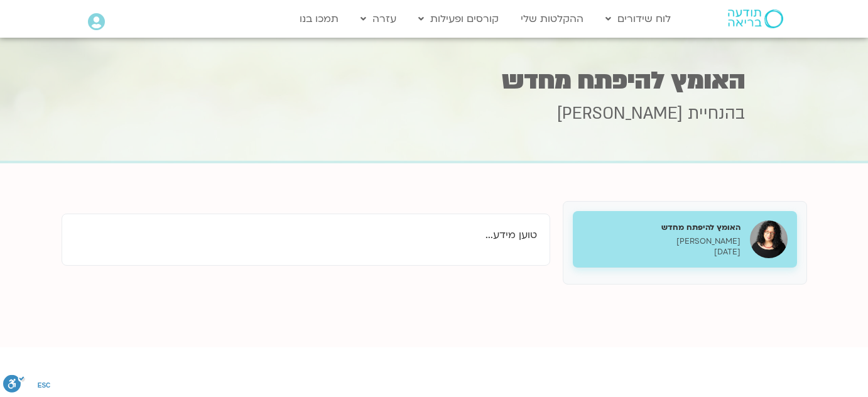 This screenshot has width=868, height=397. What do you see at coordinates (379, 19) in the screenshot?
I see `a: עזרה` at bounding box center [379, 19].